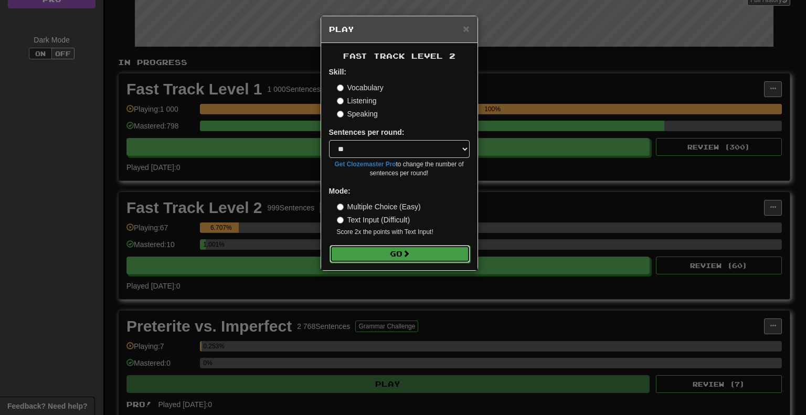 The width and height of the screenshot is (806, 415). Describe the element at coordinates (400, 169) in the screenshot. I see `small: to change the number of sentences per round!` at that location.